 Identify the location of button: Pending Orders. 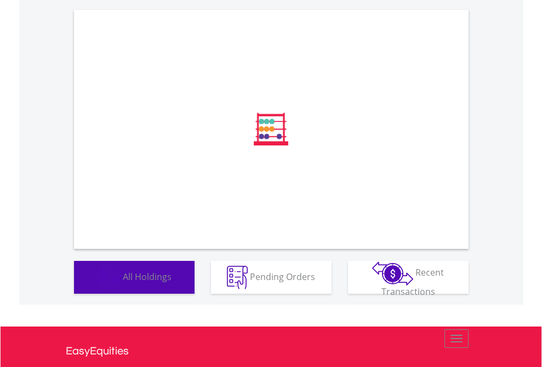
(271, 278).